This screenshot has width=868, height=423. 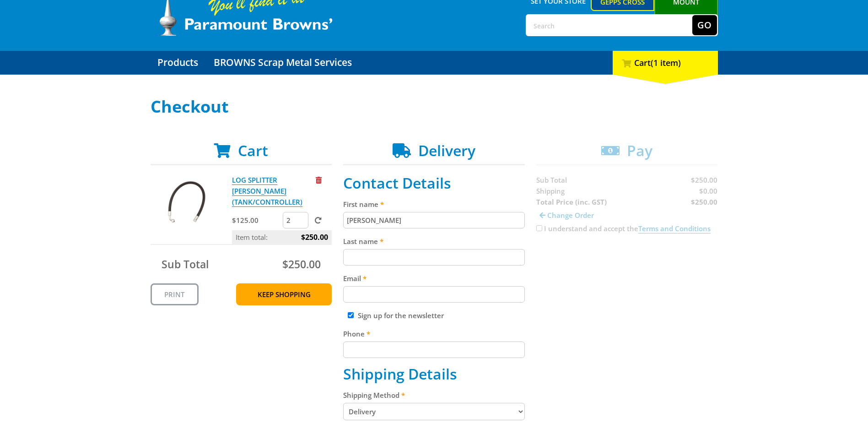 I want to click on label: Email, so click(x=434, y=279).